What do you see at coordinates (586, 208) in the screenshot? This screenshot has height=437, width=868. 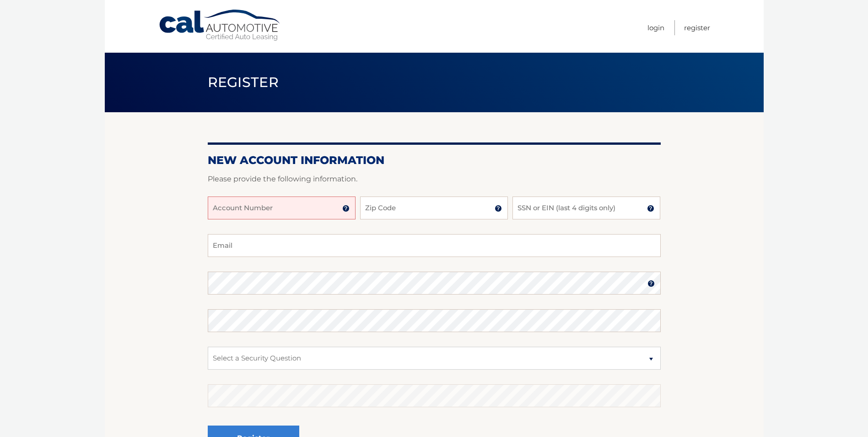 I see `input: SSN or EIN (last 4 digits only)` at bounding box center [586, 208].